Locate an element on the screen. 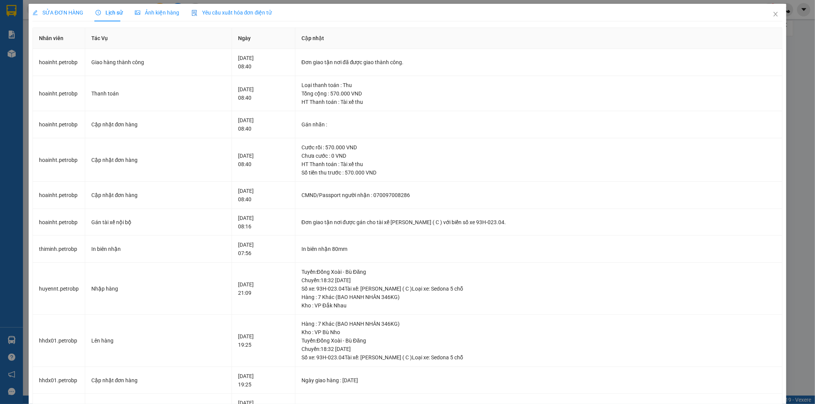  div: In biên nhận 80mm is located at coordinates (539, 249).